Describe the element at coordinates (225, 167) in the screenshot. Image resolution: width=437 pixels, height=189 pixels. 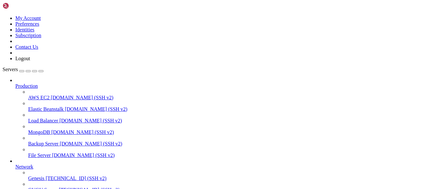
I see `a: Network` at that location.